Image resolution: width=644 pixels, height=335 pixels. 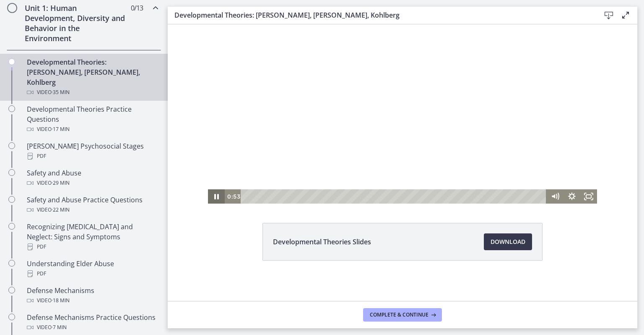 What do you see at coordinates (136, 8) in the screenshot?
I see `span: 0 / 13` at bounding box center [136, 8].